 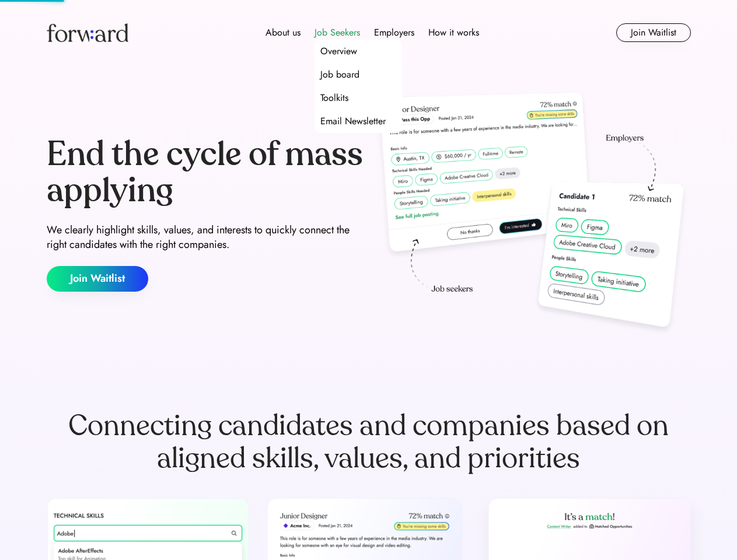 What do you see at coordinates (353, 121) in the screenshot?
I see `div: Email Newsletter` at bounding box center [353, 121].